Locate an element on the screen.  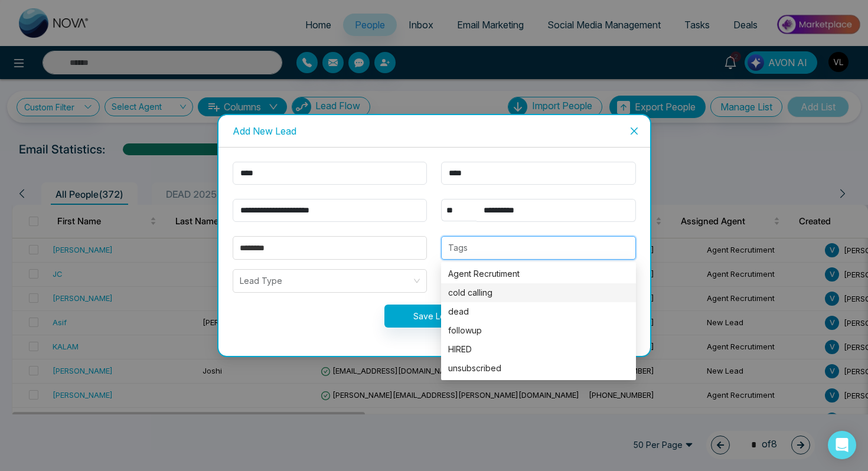
div: unsubscribed is located at coordinates (538, 368).